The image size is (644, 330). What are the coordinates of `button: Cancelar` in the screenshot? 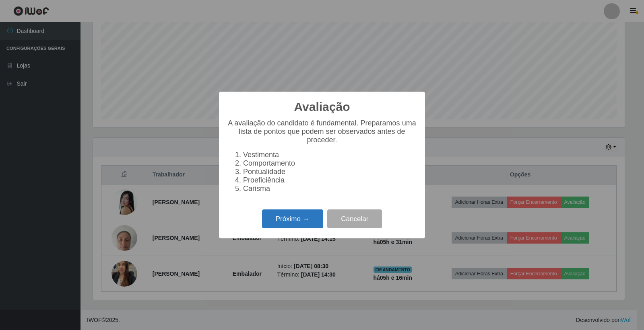 It's located at (354, 219).